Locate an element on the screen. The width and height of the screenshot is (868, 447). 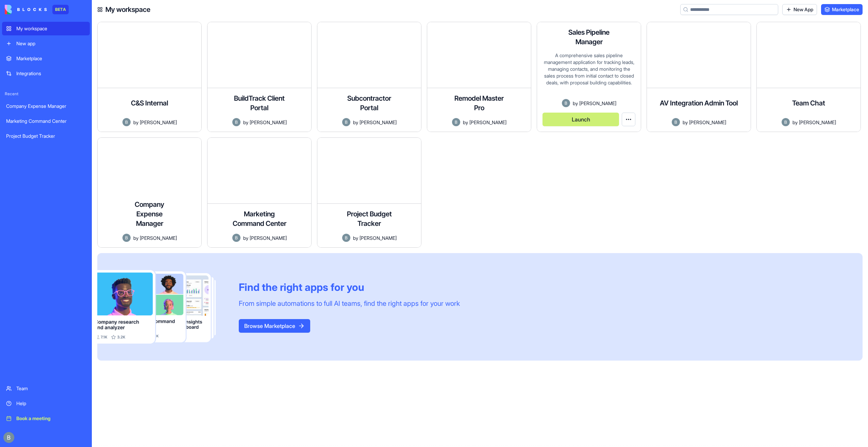
a: Help is located at coordinates (46, 403).